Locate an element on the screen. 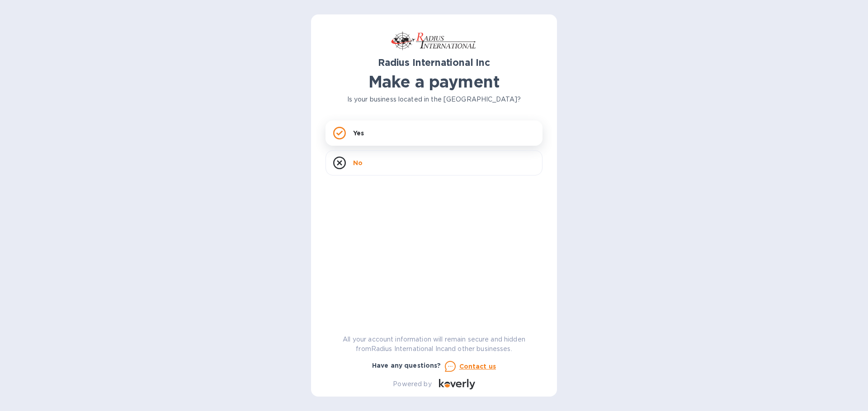 This screenshot has width=868, height=411. b: Have any questions? is located at coordinates (406, 366).